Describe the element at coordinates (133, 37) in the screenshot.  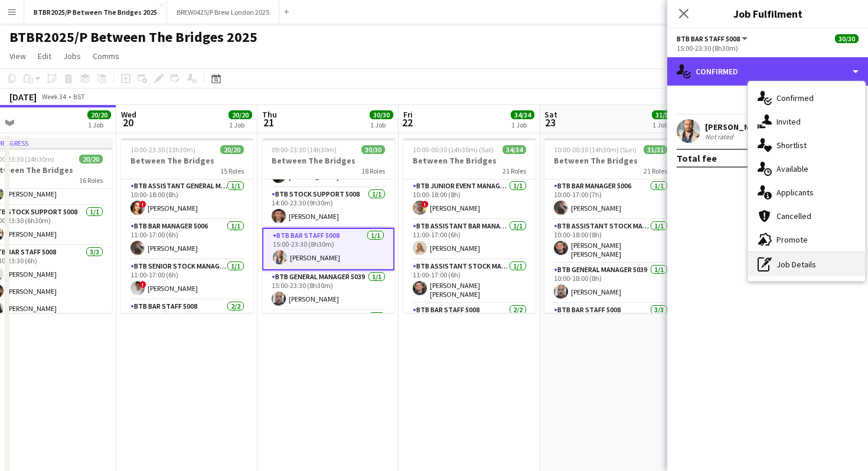
I see `h1: BTBR2025/P Between The Bridges 2025` at that location.